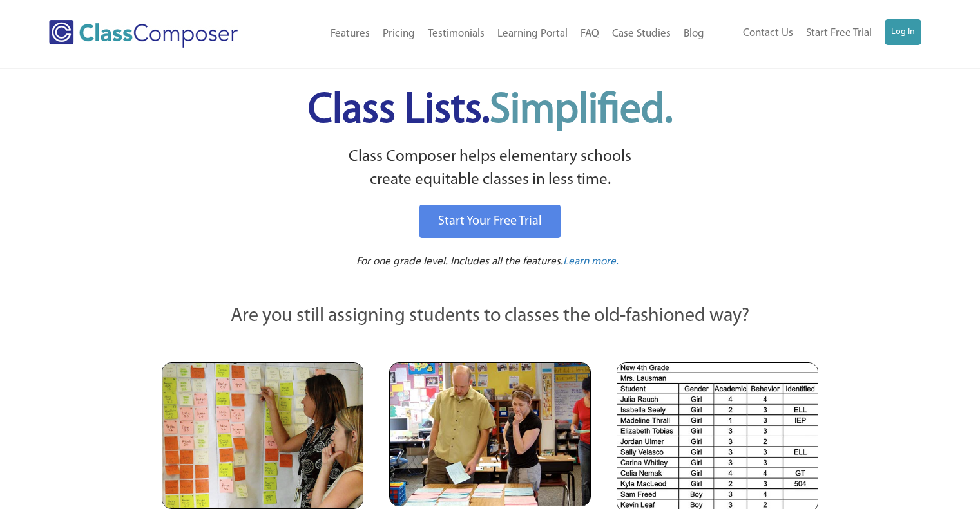  I want to click on a: Log In, so click(903, 32).